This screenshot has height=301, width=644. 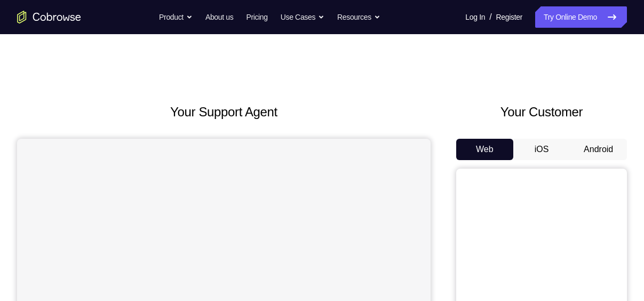 I want to click on a: Try Online Demo, so click(x=581, y=17).